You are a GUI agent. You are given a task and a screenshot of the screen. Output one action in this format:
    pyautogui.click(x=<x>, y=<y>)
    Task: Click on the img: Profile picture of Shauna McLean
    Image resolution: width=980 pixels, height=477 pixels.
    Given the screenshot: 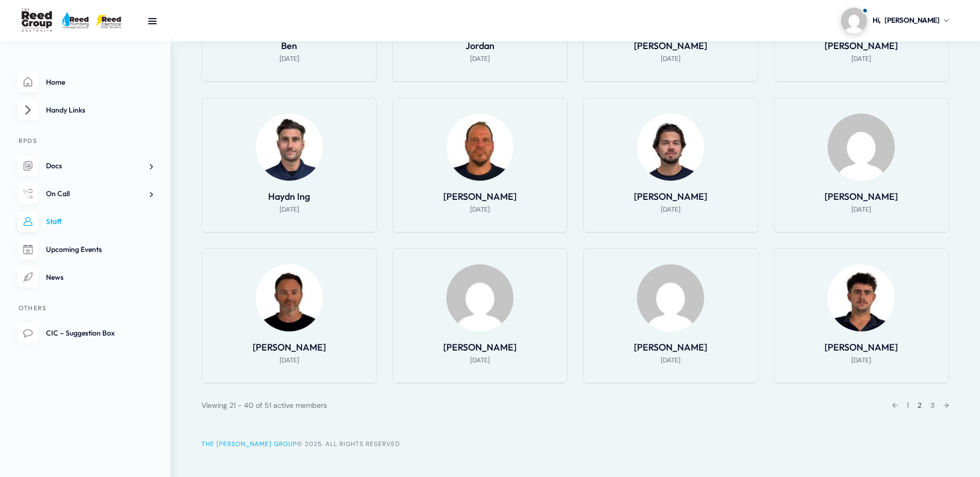 What is the action you would take?
    pyautogui.click(x=854, y=21)
    